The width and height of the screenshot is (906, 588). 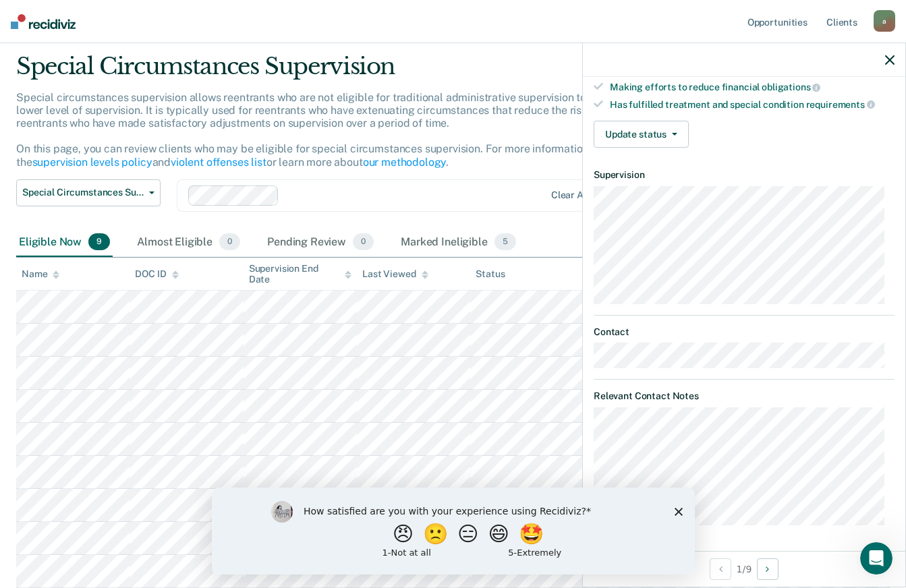 I want to click on span: Special Circumstances Supervision, so click(x=83, y=192).